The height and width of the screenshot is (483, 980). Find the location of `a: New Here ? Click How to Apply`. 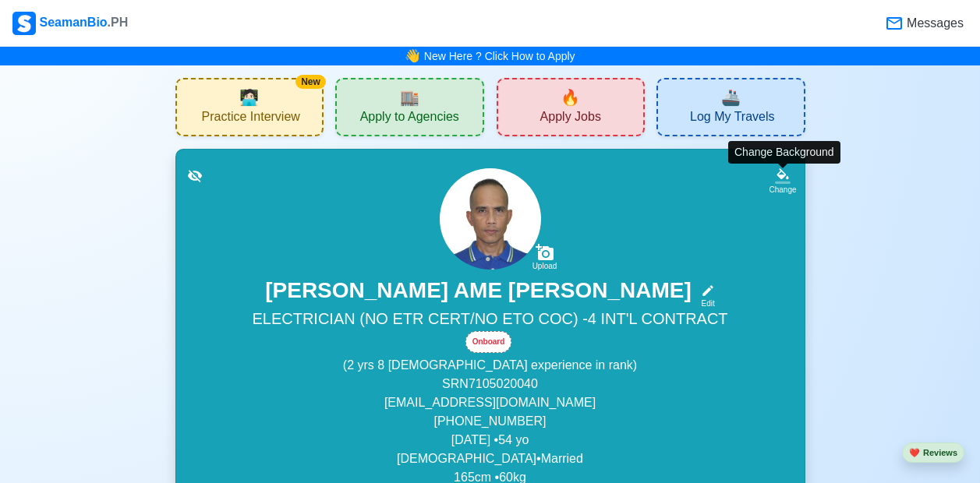

a: New Here ? Click How to Apply is located at coordinates (500, 56).